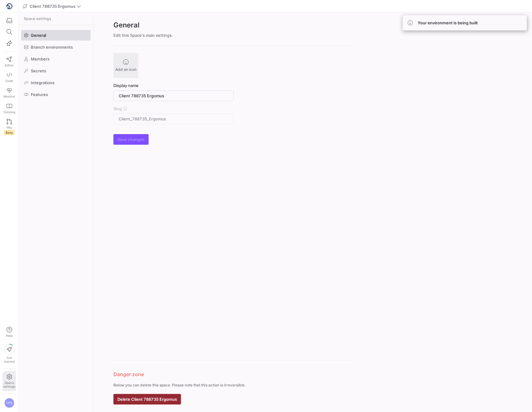  What do you see at coordinates (9, 77) in the screenshot?
I see `a: Code` at bounding box center [9, 77].